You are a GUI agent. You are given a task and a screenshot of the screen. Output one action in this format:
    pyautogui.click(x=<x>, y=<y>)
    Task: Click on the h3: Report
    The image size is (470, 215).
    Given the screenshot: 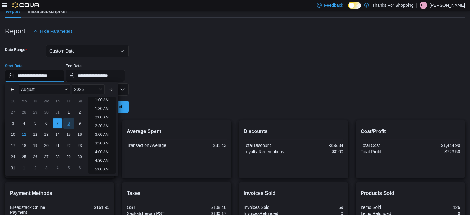 What is the action you would take?
    pyautogui.click(x=15, y=31)
    